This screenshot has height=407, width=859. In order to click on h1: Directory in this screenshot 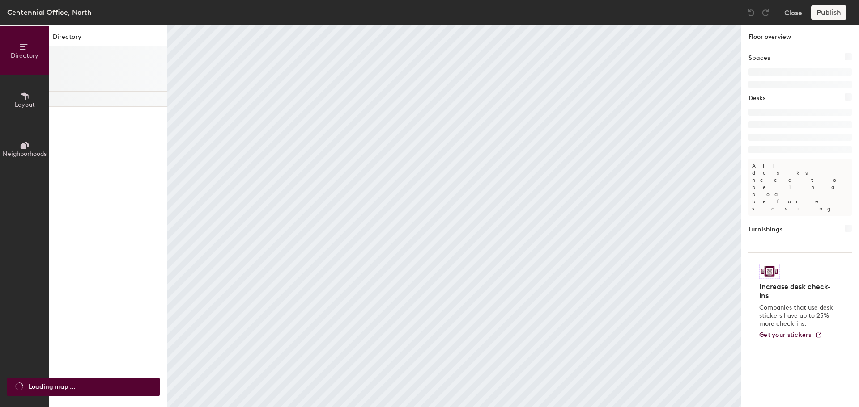, I will do `click(108, 39)`.